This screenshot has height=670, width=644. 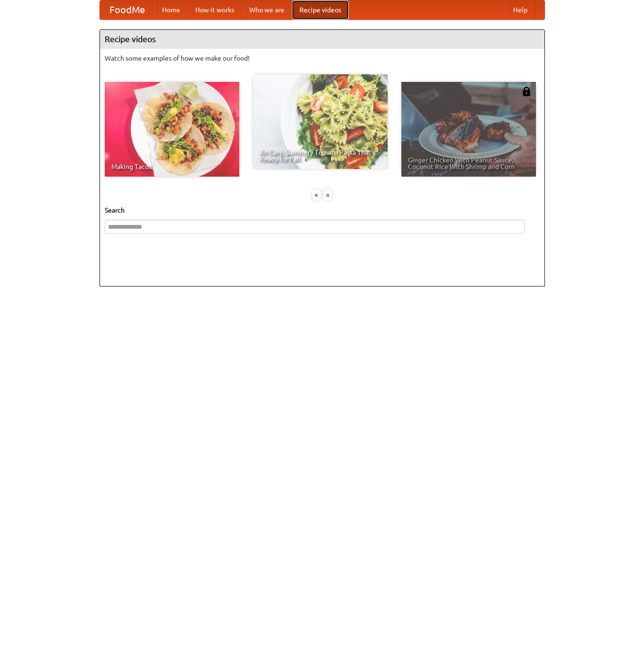 I want to click on p: Watch some examples of how we make our food!, so click(x=322, y=58).